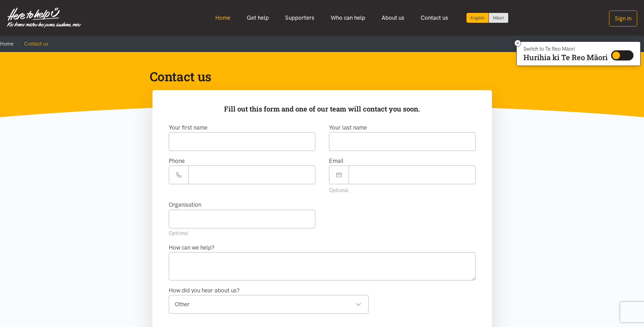  I want to click on a: Get help, so click(258, 18).